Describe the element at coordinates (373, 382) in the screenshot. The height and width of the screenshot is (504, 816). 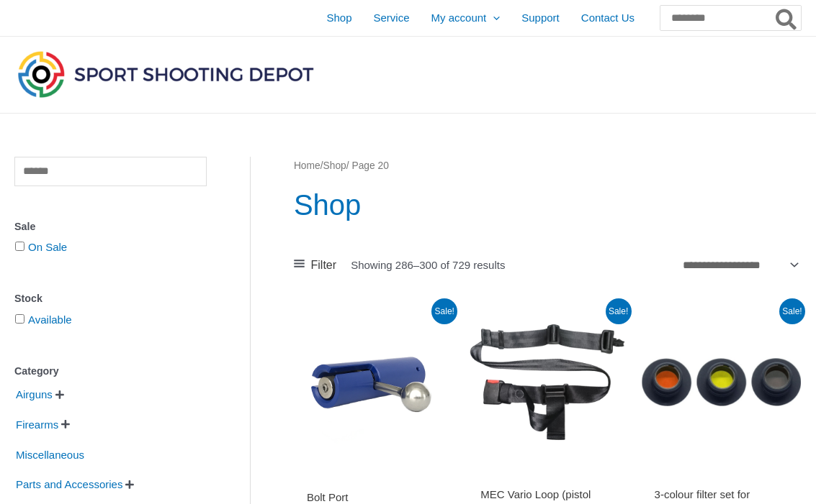
I see `img: Bolt Port` at that location.